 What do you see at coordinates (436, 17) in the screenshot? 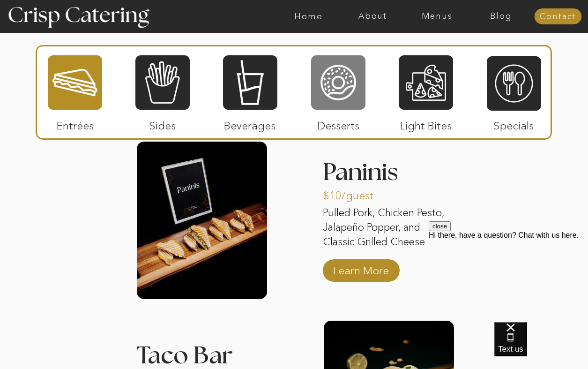
I see `nav: Menus` at bounding box center [436, 17].